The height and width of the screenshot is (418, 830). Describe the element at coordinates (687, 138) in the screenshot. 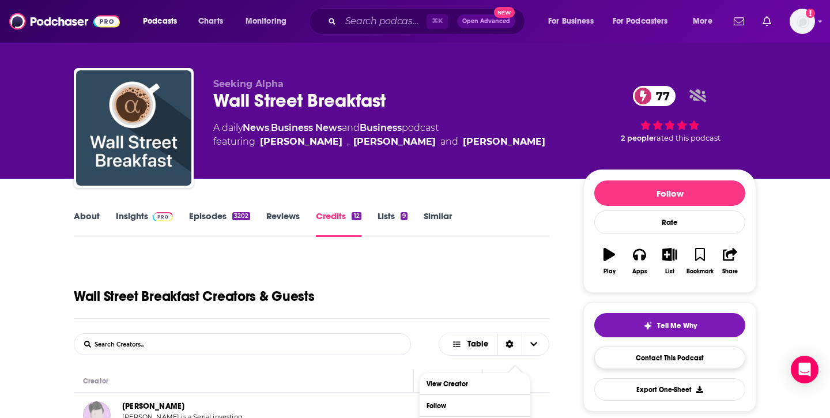

I see `span: rated this podcast` at that location.